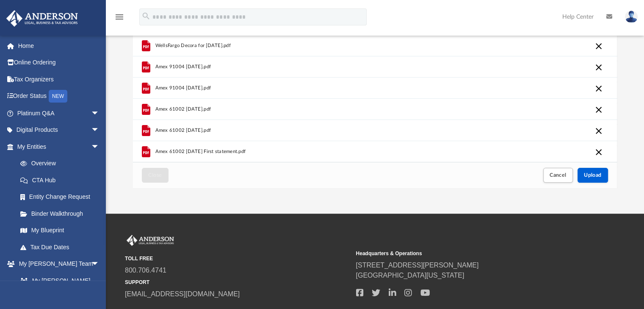  I want to click on a: Tax Due Dates, so click(62, 247).